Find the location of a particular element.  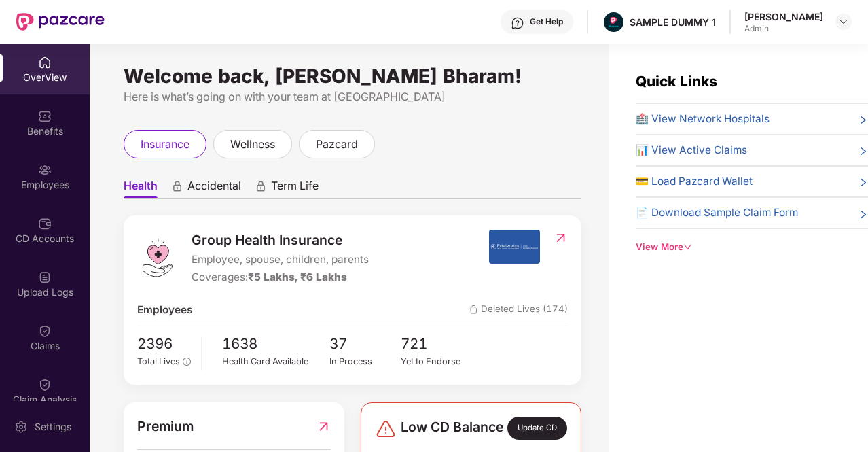

span: 🏥 View Network Hospitals is located at coordinates (703, 119).